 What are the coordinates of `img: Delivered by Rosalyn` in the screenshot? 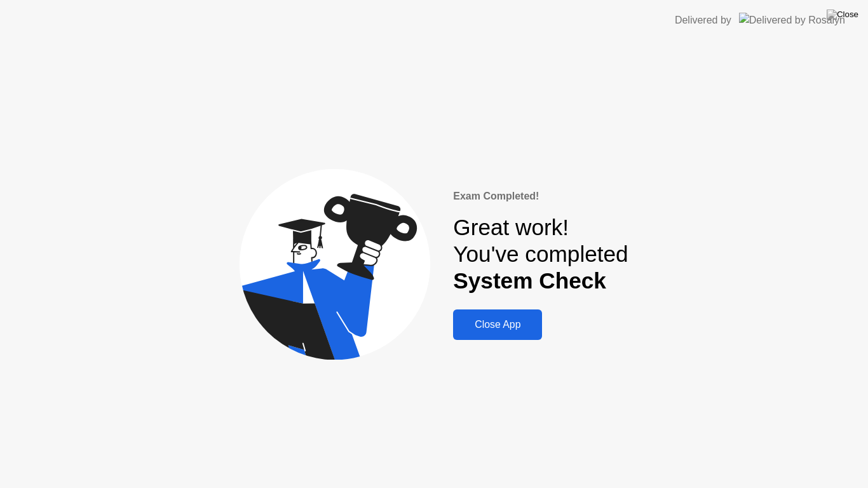 It's located at (791, 19).